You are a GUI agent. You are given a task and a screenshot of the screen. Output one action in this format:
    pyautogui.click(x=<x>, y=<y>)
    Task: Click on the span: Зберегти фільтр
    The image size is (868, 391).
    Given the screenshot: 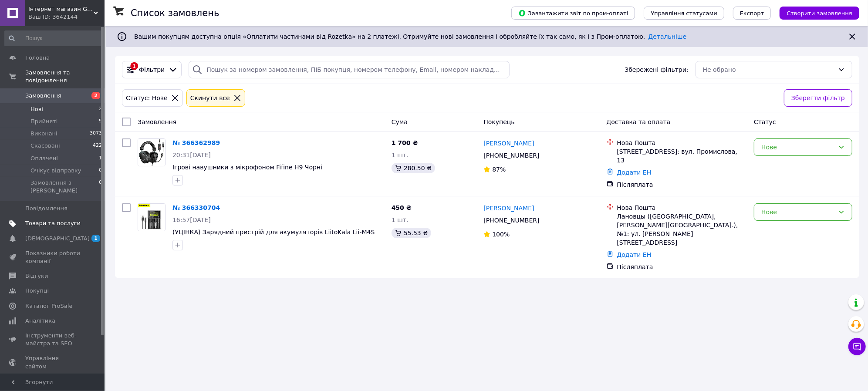 What is the action you would take?
    pyautogui.click(x=818, y=98)
    